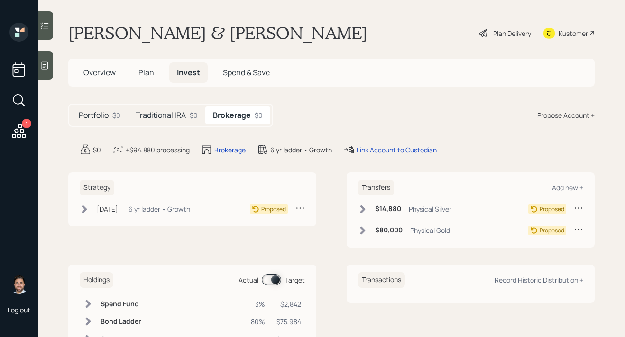 The image size is (625, 337). I want to click on div: Brokerage, so click(230, 150).